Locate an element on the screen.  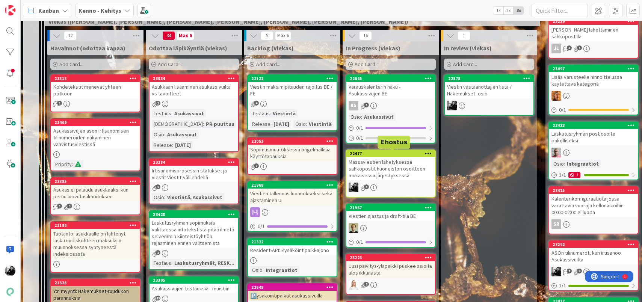
div: 23433 is located at coordinates (593, 125).